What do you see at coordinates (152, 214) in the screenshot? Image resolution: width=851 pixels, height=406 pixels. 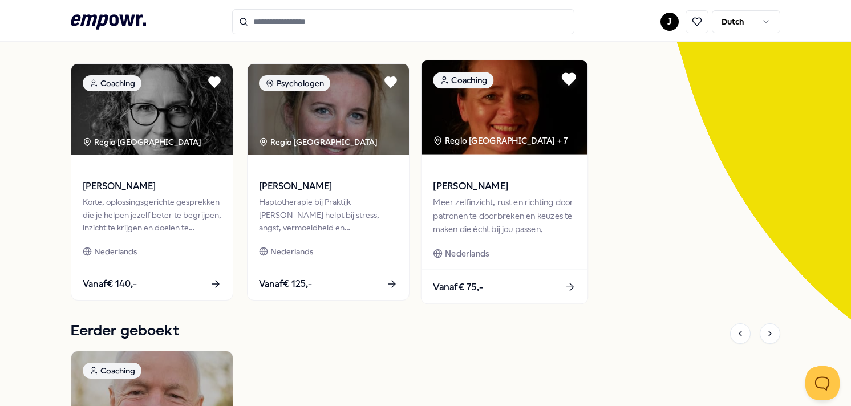 I see `div: Korte, oplossingsgerichte gesprekken die je helpen jezelf beter te begrijpen, inzicht te krijgen ...` at bounding box center [152, 214].